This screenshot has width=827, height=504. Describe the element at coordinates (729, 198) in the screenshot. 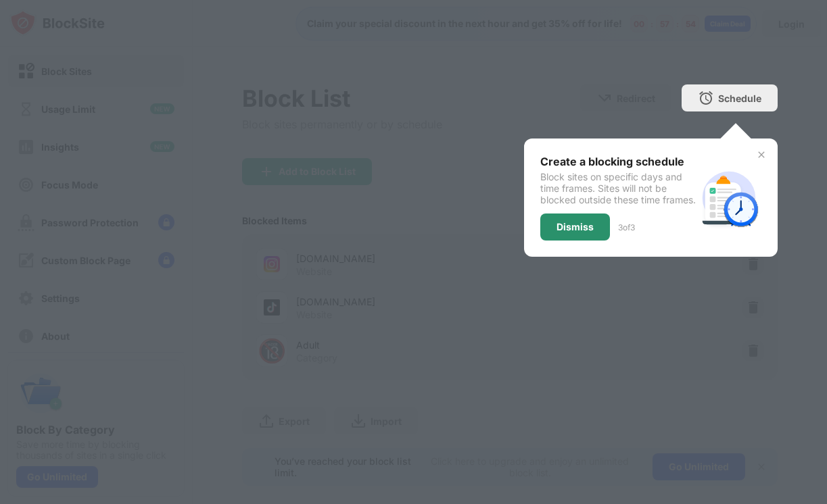

I see `img: schedule.svg` at that location.